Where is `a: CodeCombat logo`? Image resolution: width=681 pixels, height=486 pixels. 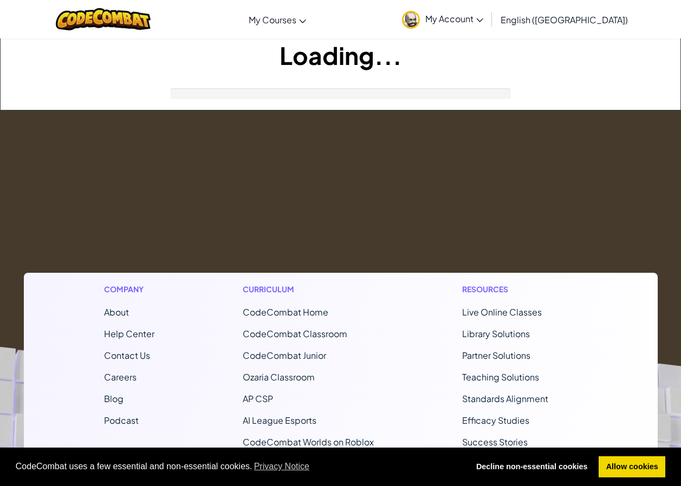
a: CodeCombat logo is located at coordinates (103, 19).